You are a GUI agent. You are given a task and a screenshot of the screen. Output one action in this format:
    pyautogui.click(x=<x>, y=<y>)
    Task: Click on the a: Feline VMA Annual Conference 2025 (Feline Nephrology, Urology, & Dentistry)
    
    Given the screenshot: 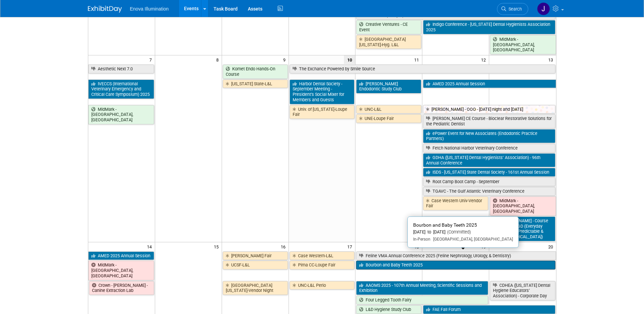 What is the action you would take?
    pyautogui.click(x=456, y=256)
    